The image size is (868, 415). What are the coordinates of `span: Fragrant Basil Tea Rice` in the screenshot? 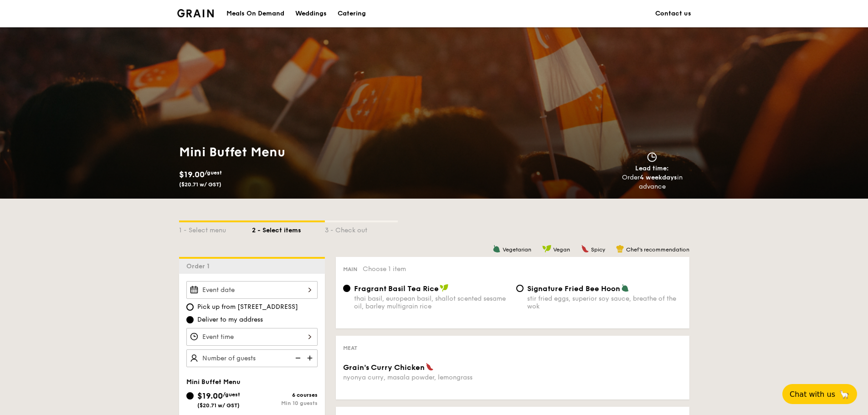 It's located at (396, 288).